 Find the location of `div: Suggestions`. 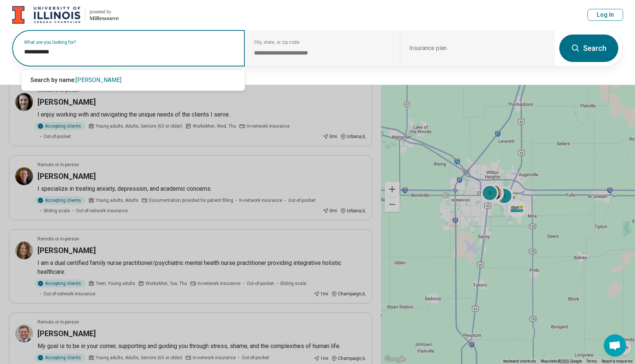

div: Suggestions is located at coordinates (133, 80).